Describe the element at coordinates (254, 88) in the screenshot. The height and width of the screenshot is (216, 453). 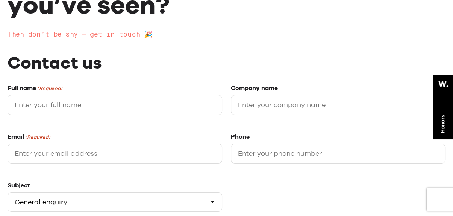
I see `label: Company name` at that location.